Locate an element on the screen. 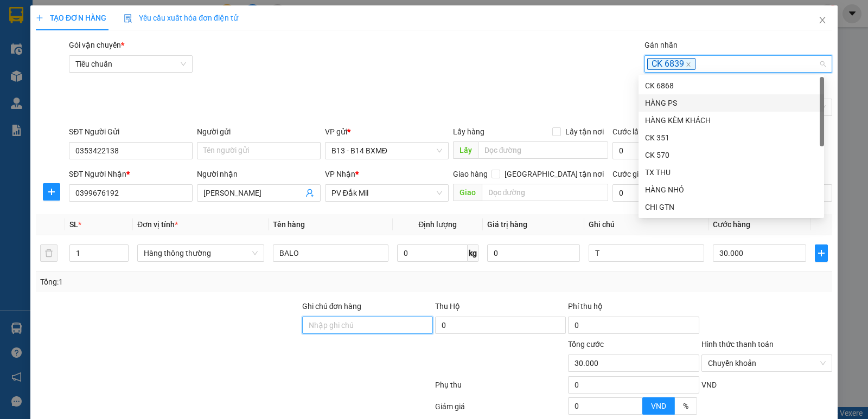 Image resolution: width=868 pixels, height=419 pixels. span: Nơi gửi: is located at coordinates (17, 83).